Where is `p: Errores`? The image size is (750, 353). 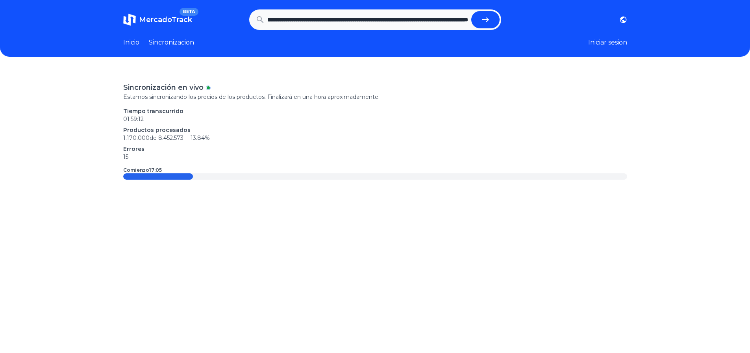 p: Errores is located at coordinates (375, 149).